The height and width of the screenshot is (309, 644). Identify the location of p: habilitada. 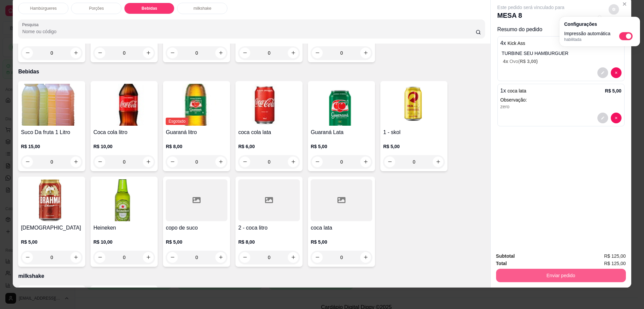
(588, 40).